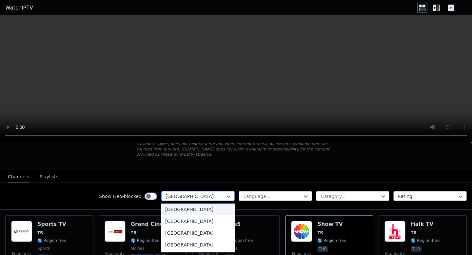  What do you see at coordinates (151, 224) in the screenshot?
I see `h6: Grand Cinema` at bounding box center [151, 224].